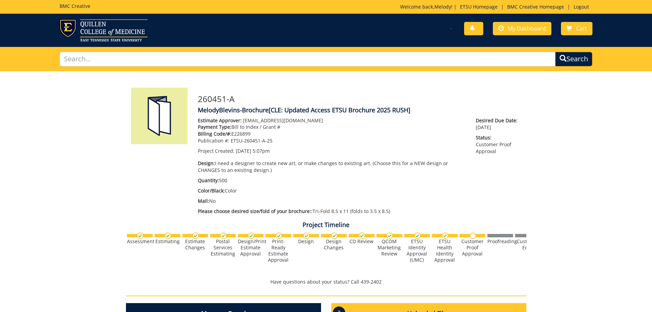 The height and width of the screenshot is (312, 652). What do you see at coordinates (340, 110) in the screenshot?
I see `span: [CLE: Updated Access ETSU Brochure 2025 RUSH]` at bounding box center [340, 110].